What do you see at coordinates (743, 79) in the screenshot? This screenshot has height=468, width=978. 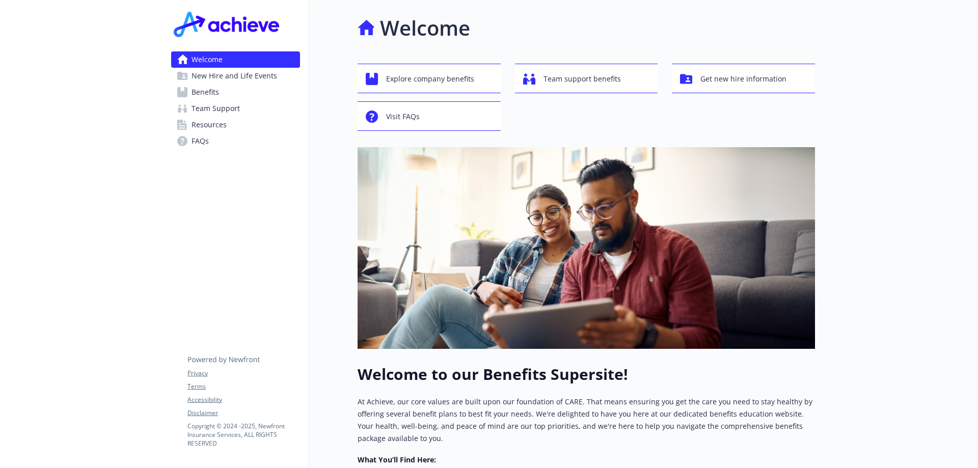 I see `span: Get new hire information` at bounding box center [743, 79].